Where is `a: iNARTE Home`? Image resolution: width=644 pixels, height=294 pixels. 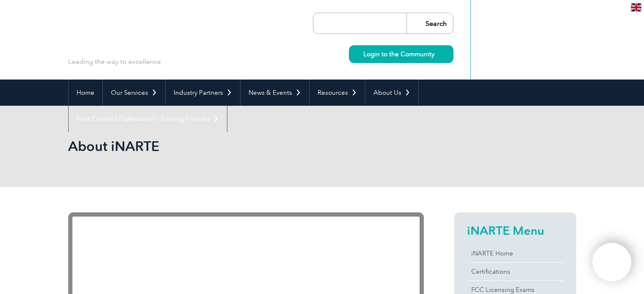 a: iNARTE Home is located at coordinates (515, 253).